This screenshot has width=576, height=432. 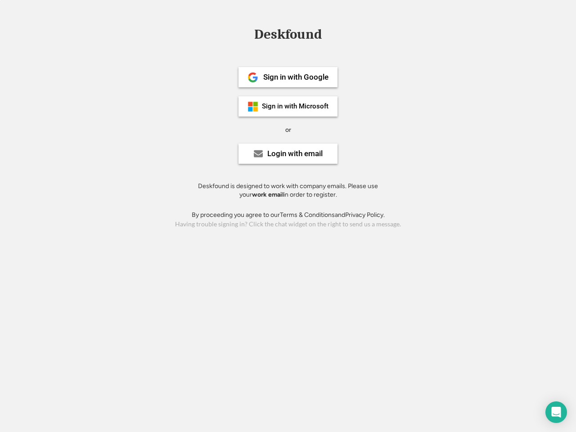 I want to click on div: Open Intercom Messenger, so click(x=556, y=412).